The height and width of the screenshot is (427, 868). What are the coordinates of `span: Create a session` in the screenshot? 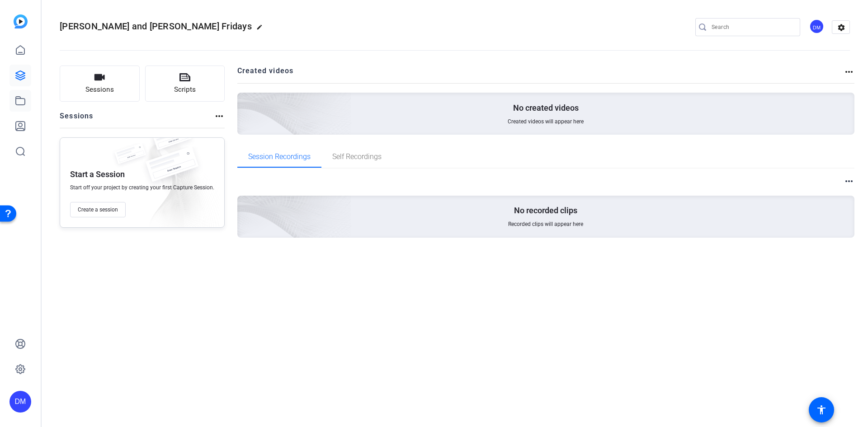 It's located at (98, 209).